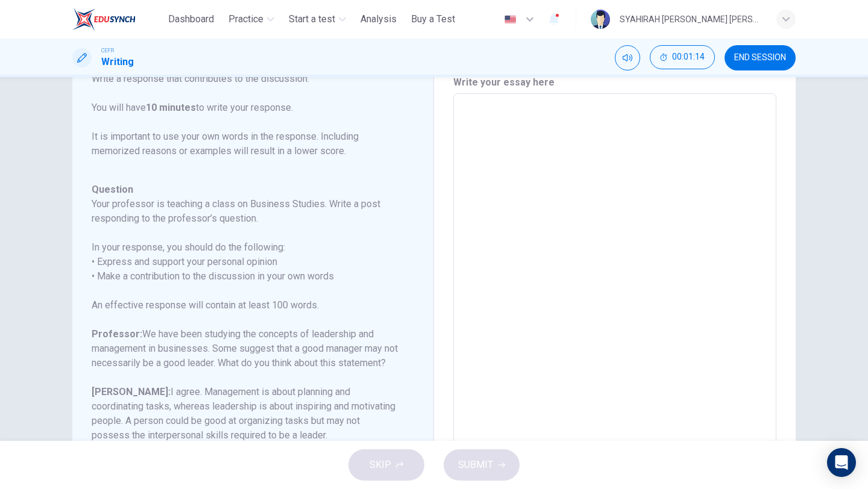  I want to click on button: Start a test, so click(317, 19).